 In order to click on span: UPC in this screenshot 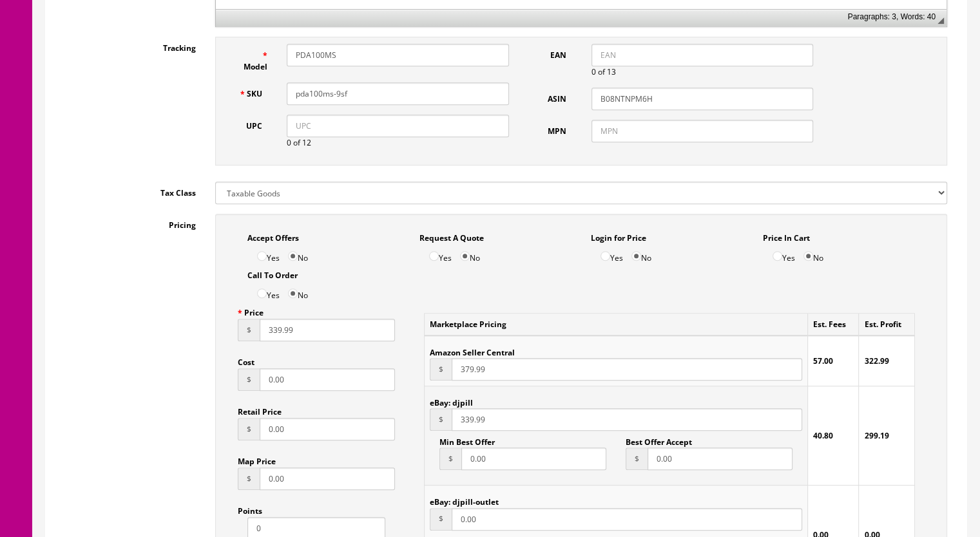, I will do `click(257, 125)`.